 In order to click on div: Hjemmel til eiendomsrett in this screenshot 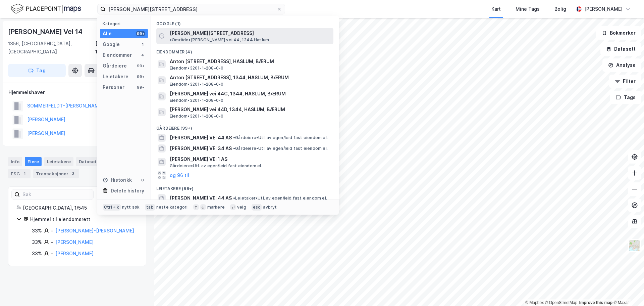, I will do `click(84, 219)`.